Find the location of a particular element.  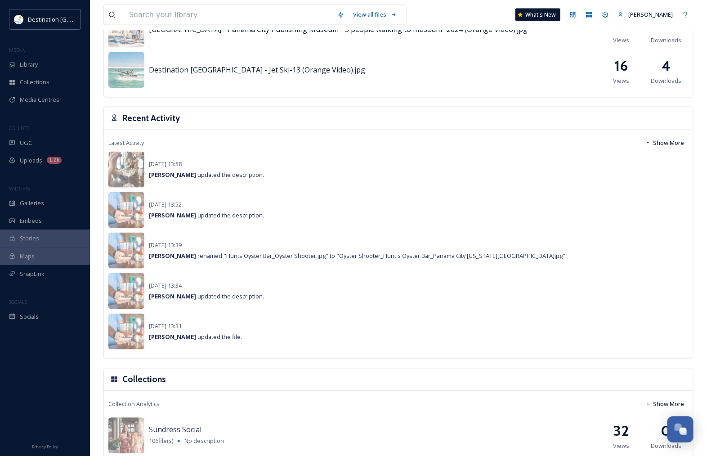

span: MEDIA is located at coordinates (17, 49).